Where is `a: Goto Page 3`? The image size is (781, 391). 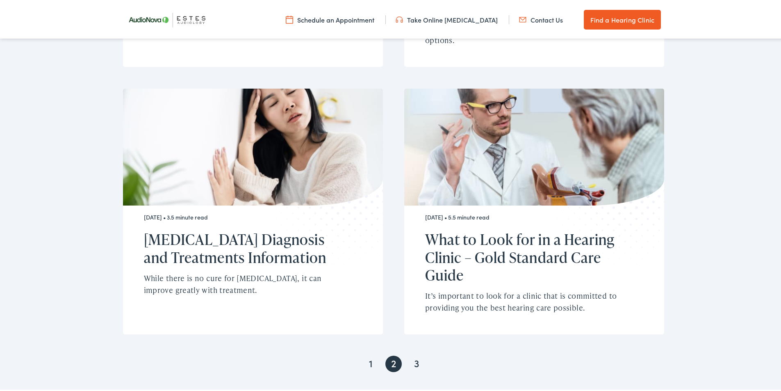 a: Goto Page 3 is located at coordinates (417, 362).